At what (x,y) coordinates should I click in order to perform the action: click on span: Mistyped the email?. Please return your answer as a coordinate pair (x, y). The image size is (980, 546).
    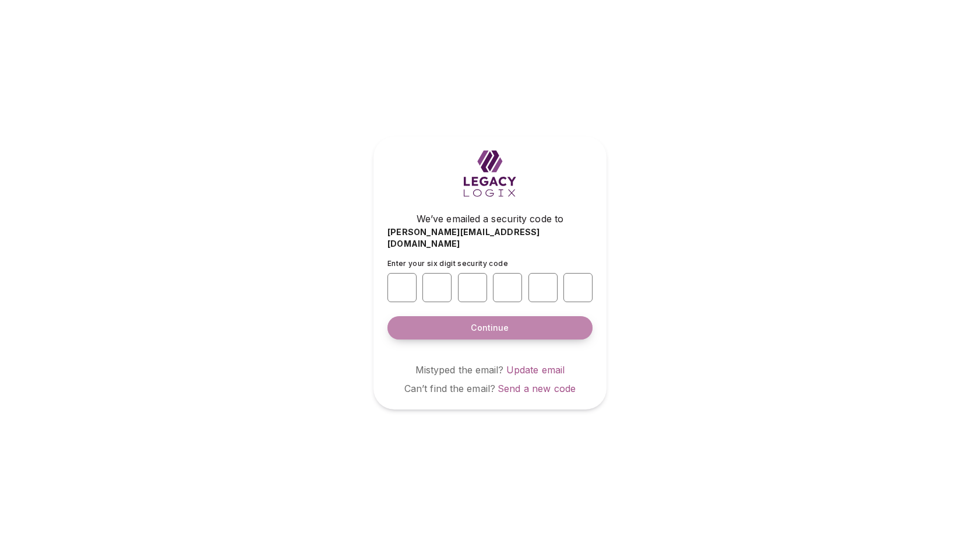
    Looking at the image, I should click on (460, 370).